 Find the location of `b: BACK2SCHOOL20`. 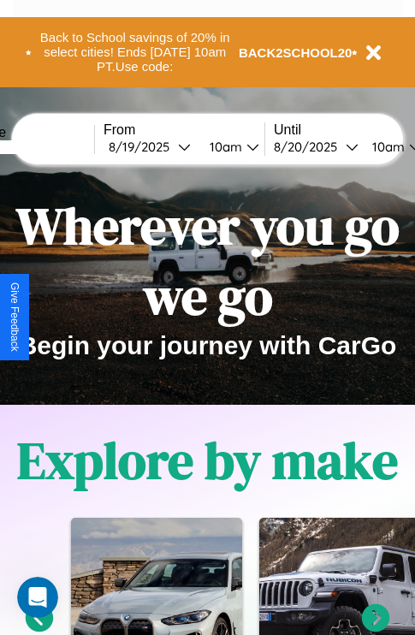

b: BACK2SCHOOL20 is located at coordinates (295, 52).